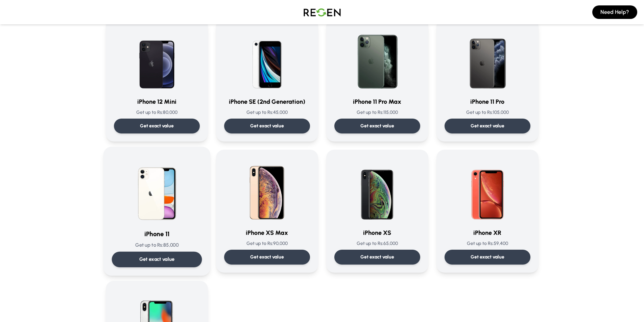 The image size is (644, 322). What do you see at coordinates (156, 245) in the screenshot?
I see `p: Get up to Rs: 85,000` at bounding box center [156, 245].